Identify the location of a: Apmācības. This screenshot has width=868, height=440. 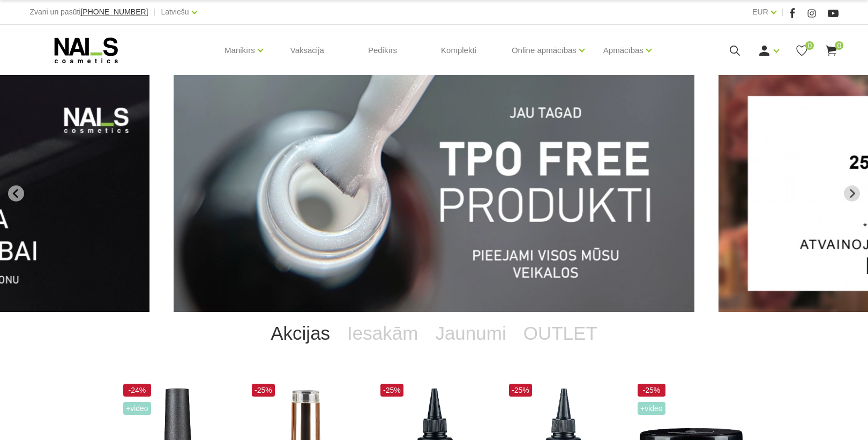
(623, 51).